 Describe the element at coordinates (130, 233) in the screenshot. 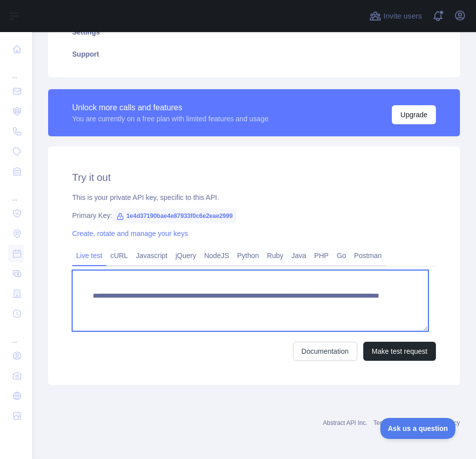

I see `a: Create, rotate and manage your keys` at that location.